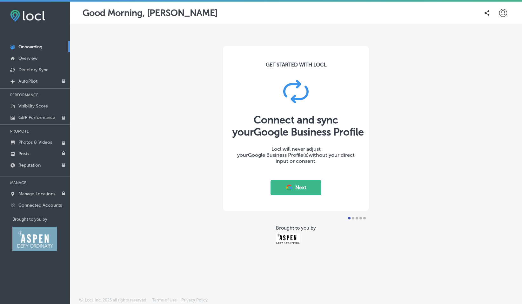  What do you see at coordinates (30, 47) in the screenshot?
I see `p: Onboarding` at bounding box center [30, 47].